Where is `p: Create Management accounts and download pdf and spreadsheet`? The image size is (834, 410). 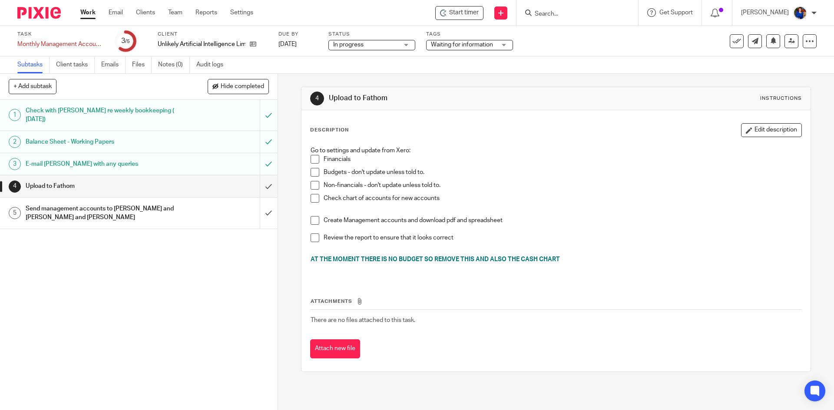 p: Create Management accounts and download pdf and spreadsheet is located at coordinates (562, 221).